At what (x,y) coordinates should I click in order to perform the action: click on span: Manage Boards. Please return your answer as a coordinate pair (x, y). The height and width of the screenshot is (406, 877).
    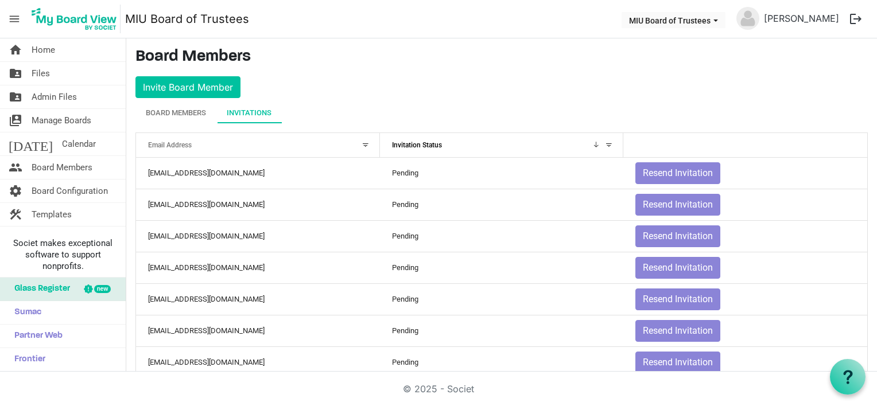
    Looking at the image, I should click on (61, 121).